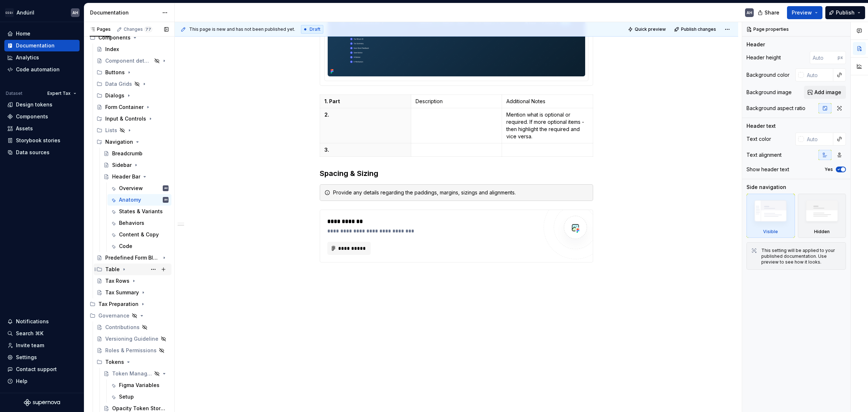 Image resolution: width=868 pixels, height=412 pixels. What do you see at coordinates (132, 258) in the screenshot?
I see `div: Predefined Form Blocks` at bounding box center [132, 258].